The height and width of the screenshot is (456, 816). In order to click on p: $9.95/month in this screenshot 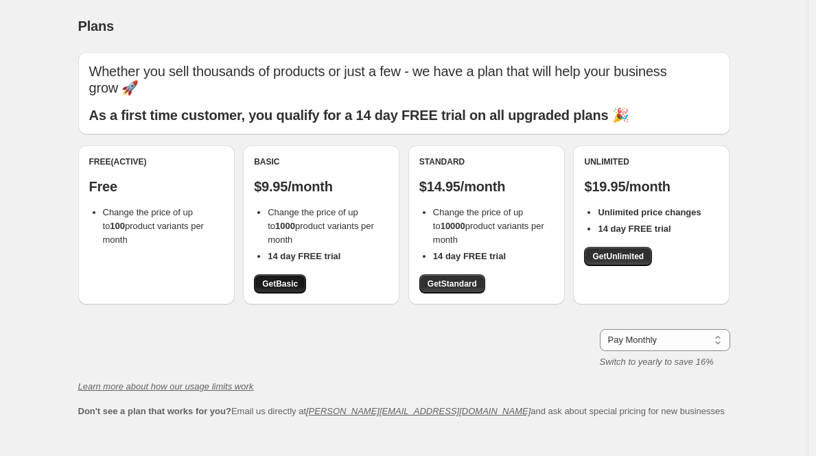, I will do `click(321, 187)`.